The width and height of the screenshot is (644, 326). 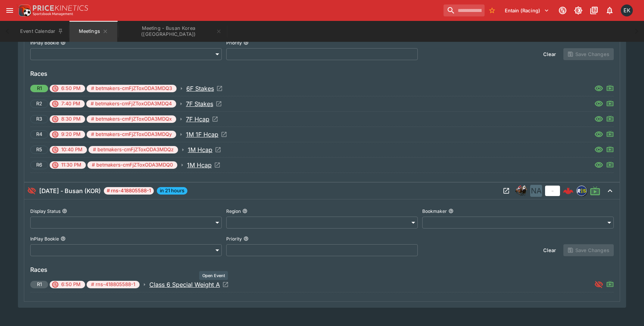 I want to click on span: in 21 hours, so click(x=172, y=191).